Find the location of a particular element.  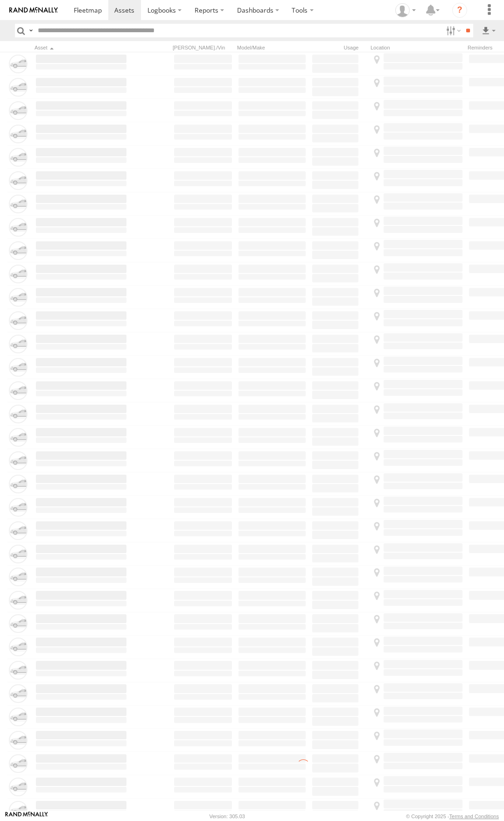

label: Search Filter Options is located at coordinates (452, 30).